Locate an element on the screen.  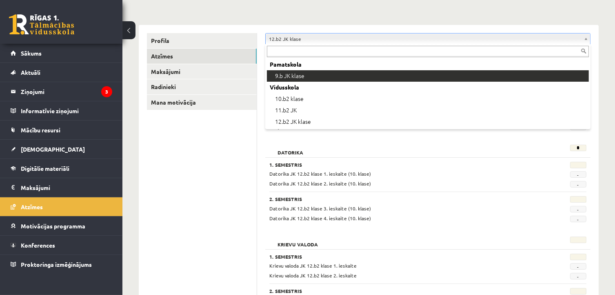
div: 10.b2 klase is located at coordinates (428, 99).